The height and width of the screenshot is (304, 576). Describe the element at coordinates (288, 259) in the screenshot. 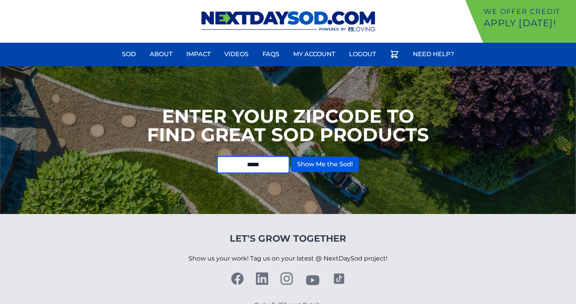

I see `p: Show us your work! Tag us on your latest @ NextDaySod project!` at that location.